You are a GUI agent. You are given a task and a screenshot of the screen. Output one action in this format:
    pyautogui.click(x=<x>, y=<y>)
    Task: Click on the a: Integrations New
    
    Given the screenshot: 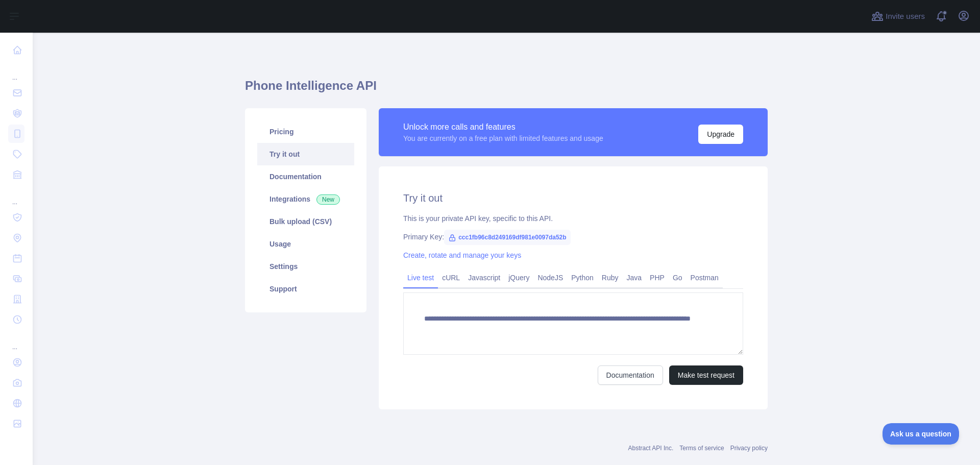 What is the action you would take?
    pyautogui.click(x=306, y=199)
    